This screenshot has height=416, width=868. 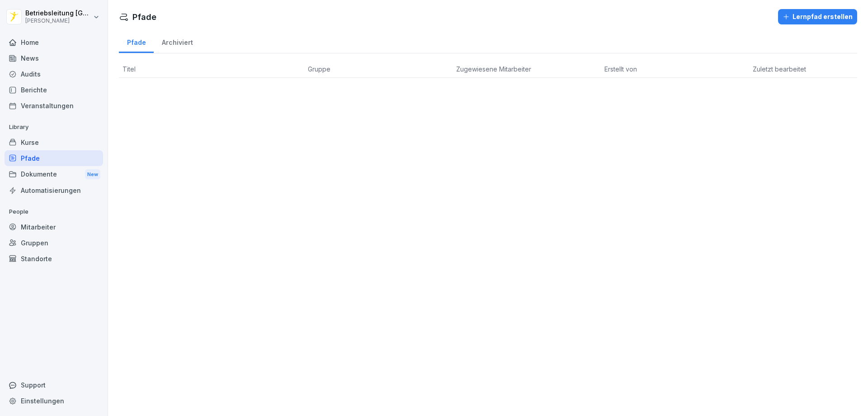 What do you see at coordinates (54, 212) in the screenshot?
I see `p: People` at bounding box center [54, 212].